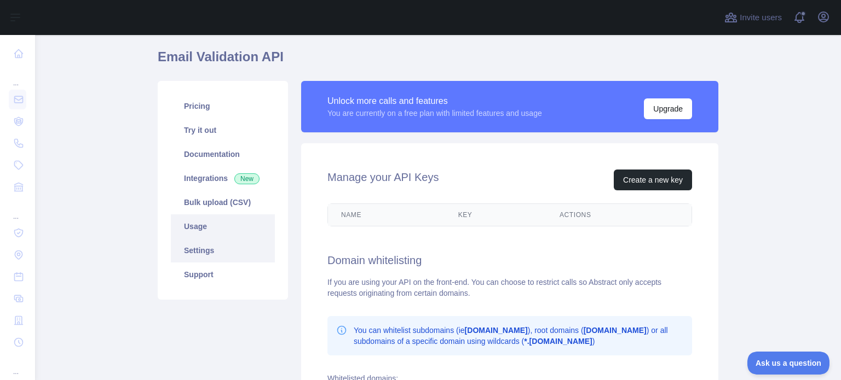 The width and height of the screenshot is (841, 380). What do you see at coordinates (518, 336) in the screenshot?
I see `p: You can whitelist subdomains (ie ), root domains ( ) or all subdomains of a specific domain using...` at bounding box center [518, 336].